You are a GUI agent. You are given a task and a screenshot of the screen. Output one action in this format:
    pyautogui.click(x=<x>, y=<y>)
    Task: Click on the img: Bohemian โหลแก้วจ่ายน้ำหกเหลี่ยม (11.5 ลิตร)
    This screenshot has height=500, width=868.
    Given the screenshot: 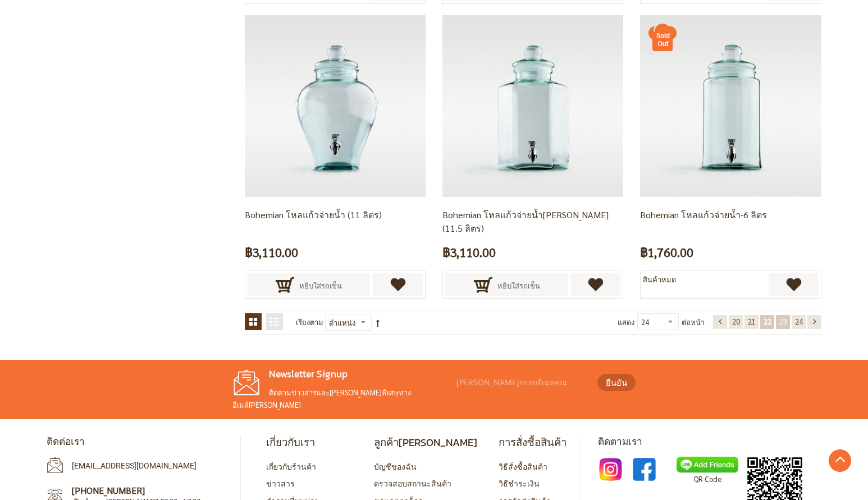 What is the action you would take?
    pyautogui.click(x=533, y=105)
    